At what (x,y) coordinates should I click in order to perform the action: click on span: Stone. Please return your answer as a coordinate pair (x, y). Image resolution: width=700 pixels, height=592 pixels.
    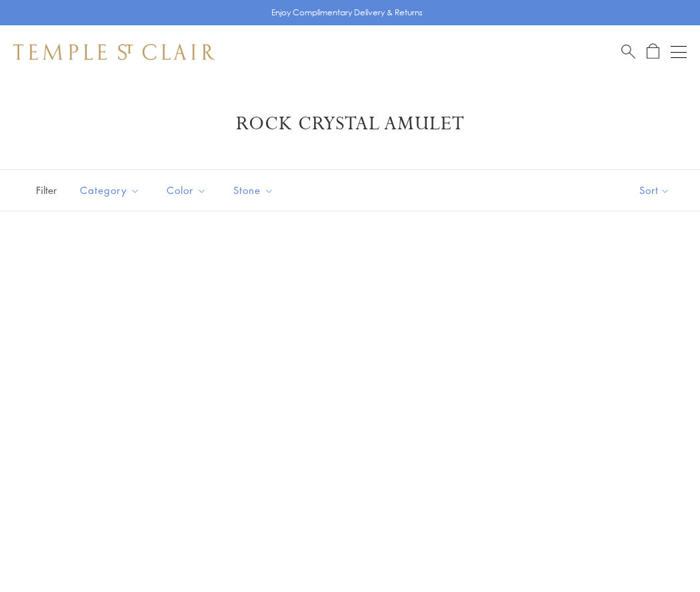
    Looking at the image, I should click on (255, 190).